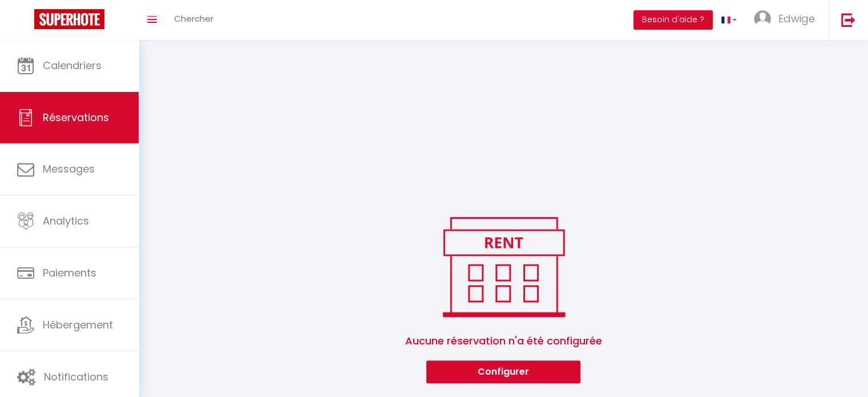 This screenshot has width=868, height=397. Describe the element at coordinates (848, 19) in the screenshot. I see `img: logout` at that location.